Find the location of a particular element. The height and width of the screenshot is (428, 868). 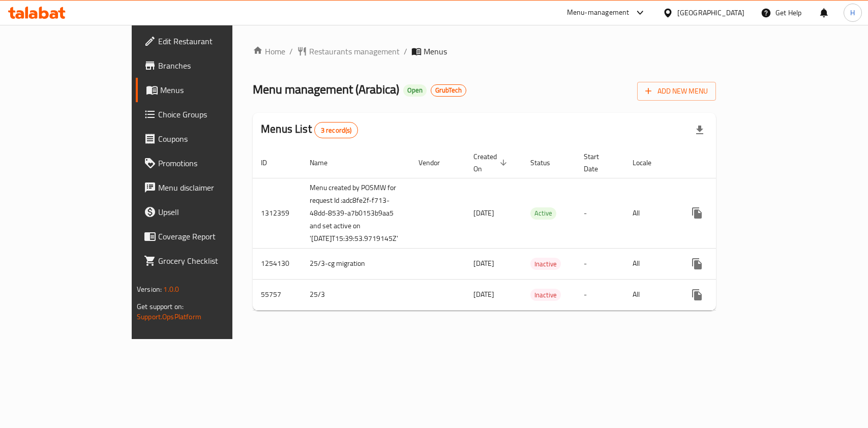

a: Promotions is located at coordinates (206, 163).